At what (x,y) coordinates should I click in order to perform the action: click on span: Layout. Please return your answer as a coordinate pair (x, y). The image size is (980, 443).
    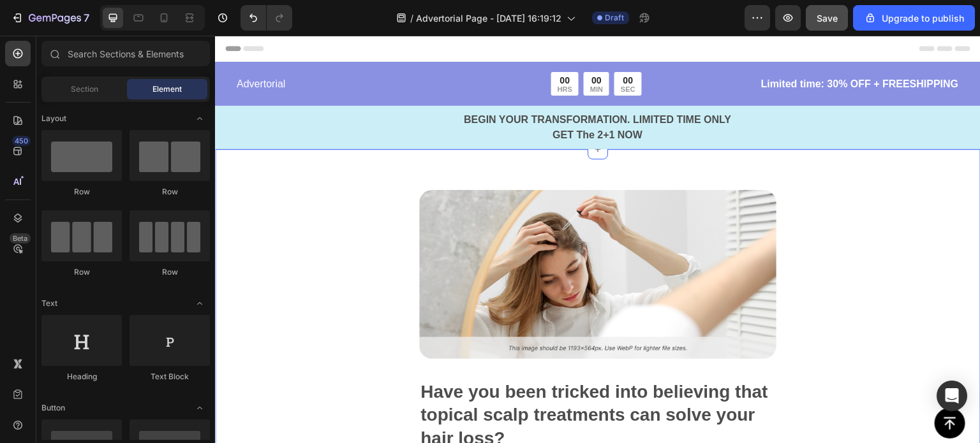
    Looking at the image, I should click on (54, 118).